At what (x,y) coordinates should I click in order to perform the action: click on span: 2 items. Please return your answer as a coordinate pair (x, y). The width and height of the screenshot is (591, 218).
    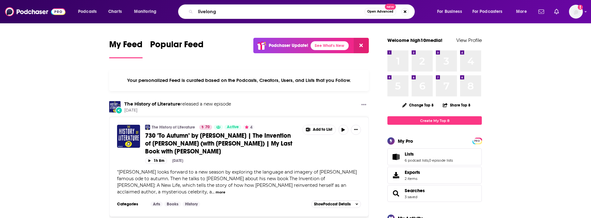
    Looking at the image, I should click on (412, 178).